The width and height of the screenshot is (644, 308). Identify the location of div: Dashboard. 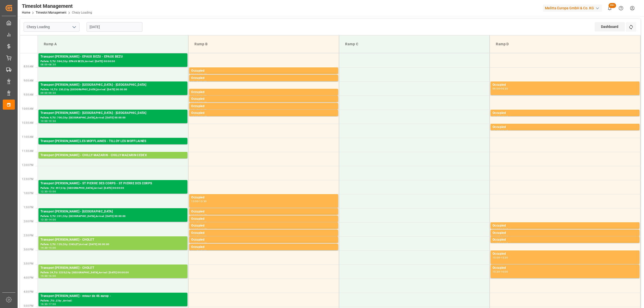
(610, 27).